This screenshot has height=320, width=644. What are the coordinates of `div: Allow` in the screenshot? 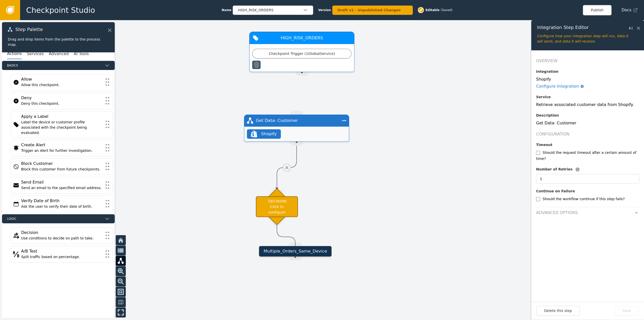 It's located at (62, 79).